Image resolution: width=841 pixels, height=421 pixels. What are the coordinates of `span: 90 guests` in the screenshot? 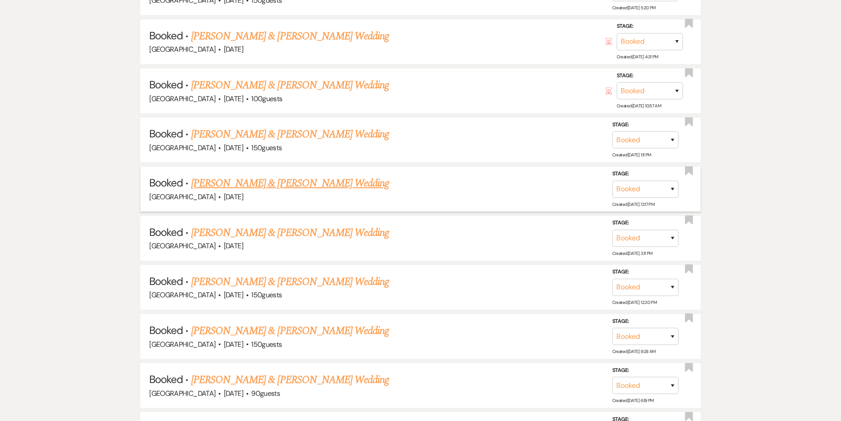 It's located at (265, 393).